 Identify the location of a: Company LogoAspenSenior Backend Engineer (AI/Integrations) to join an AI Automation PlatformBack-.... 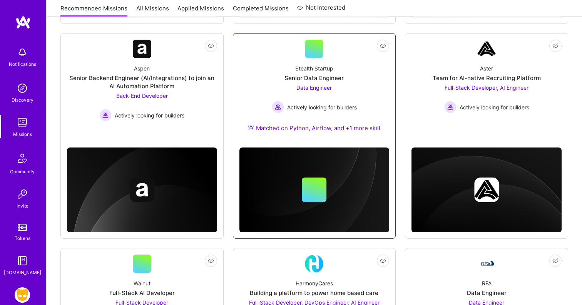
(142, 86).